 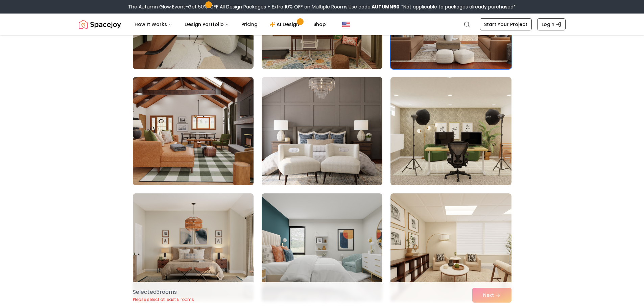 I want to click on a: AI Design, so click(x=285, y=24).